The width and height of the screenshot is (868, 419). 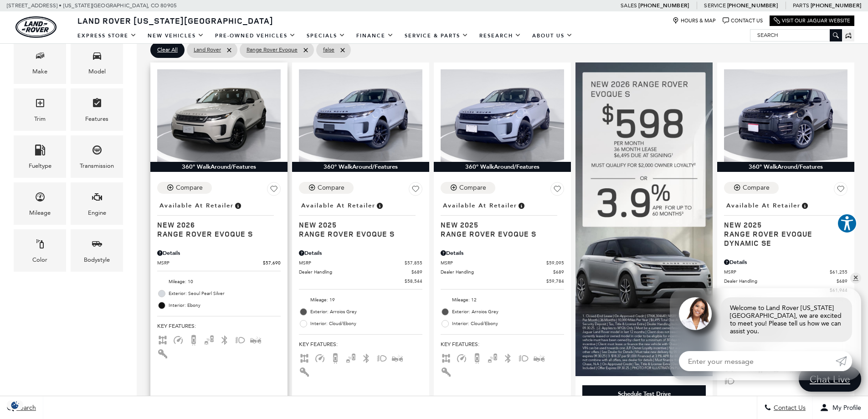 I want to click on a: MSRP $57,855, so click(x=361, y=262).